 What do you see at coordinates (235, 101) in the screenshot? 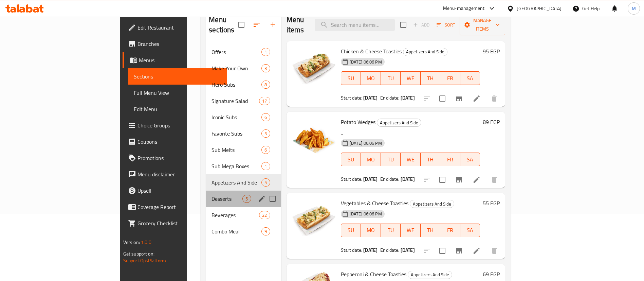
I see `div: Signature Salad` at bounding box center [235, 101].